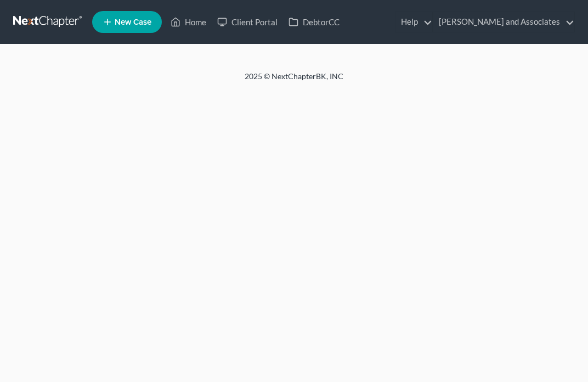 This screenshot has height=382, width=588. What do you see at coordinates (314, 22) in the screenshot?
I see `a: DebtorCC` at bounding box center [314, 22].